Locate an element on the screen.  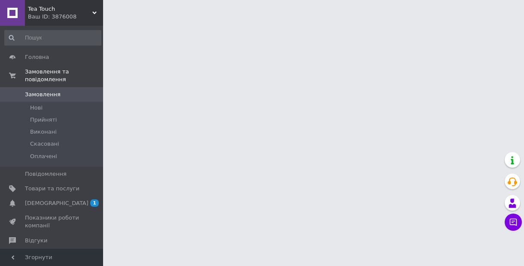
span: Tea Touch is located at coordinates (60, 9).